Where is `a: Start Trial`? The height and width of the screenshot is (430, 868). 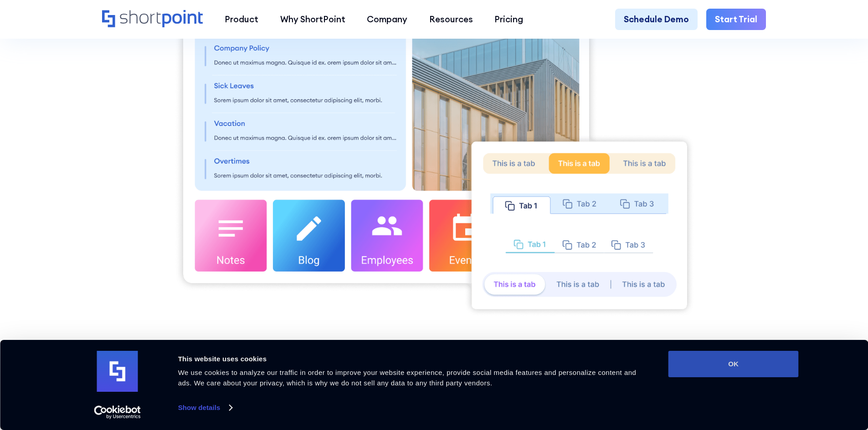 a: Start Trial is located at coordinates (736, 20).